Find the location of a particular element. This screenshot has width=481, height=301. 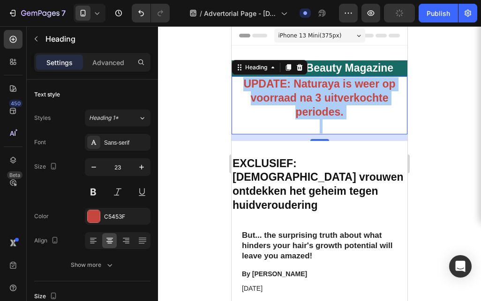

div: 450 is located at coordinates (15, 104).